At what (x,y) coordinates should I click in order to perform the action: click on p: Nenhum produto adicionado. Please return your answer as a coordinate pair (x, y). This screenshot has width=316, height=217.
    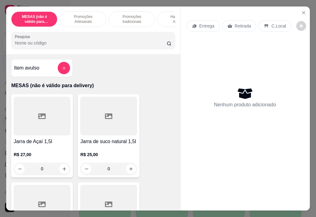
    Looking at the image, I should click on (245, 105).